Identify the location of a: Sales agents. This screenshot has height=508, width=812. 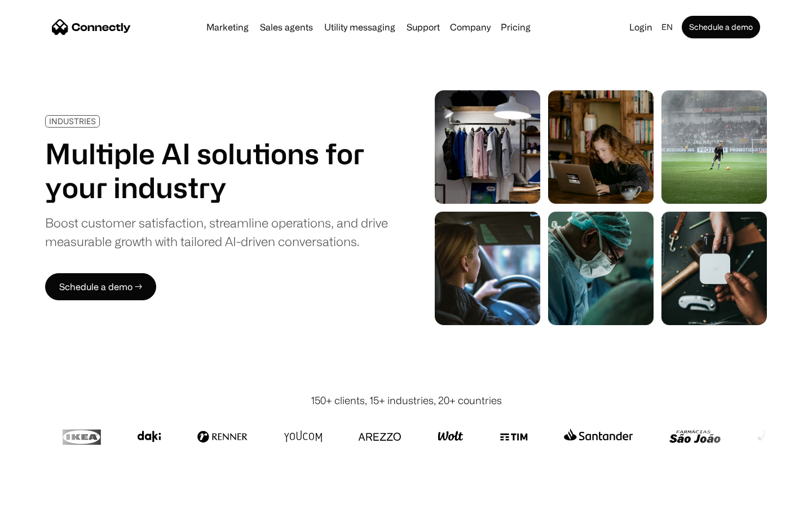
(286, 27).